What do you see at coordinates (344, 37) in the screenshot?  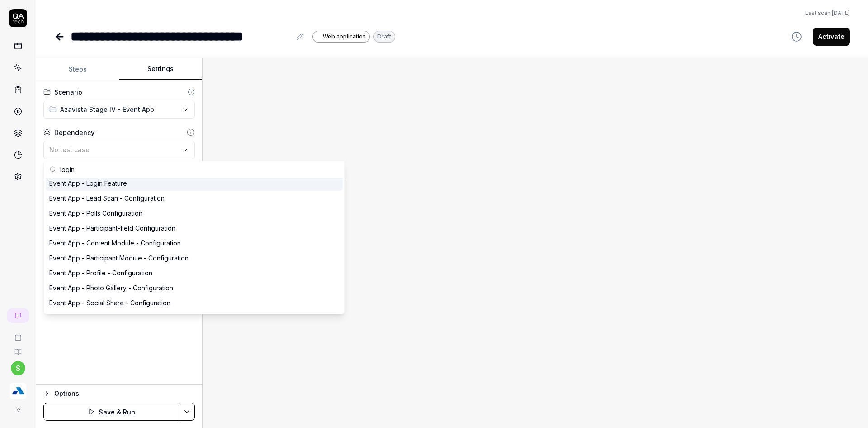 I see `span: Web application` at bounding box center [344, 37].